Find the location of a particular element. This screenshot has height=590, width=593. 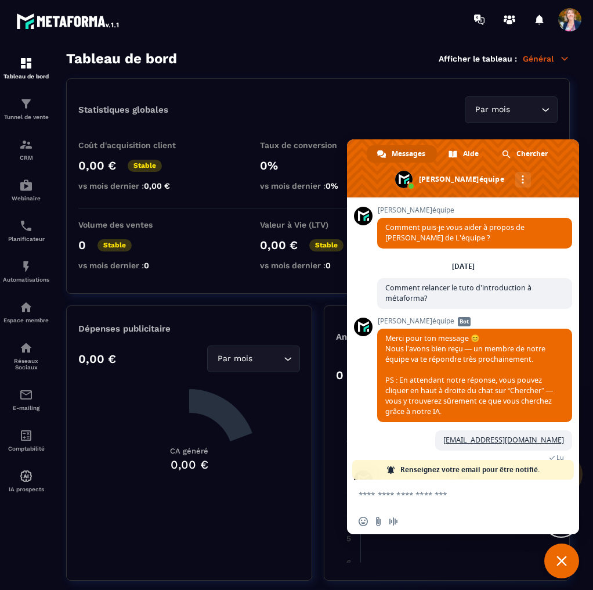

span: Insérer un emoji is located at coordinates (363, 521).